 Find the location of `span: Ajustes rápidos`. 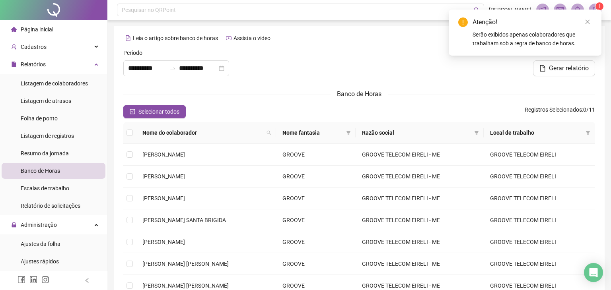

span: Ajustes rápidos is located at coordinates (40, 262).